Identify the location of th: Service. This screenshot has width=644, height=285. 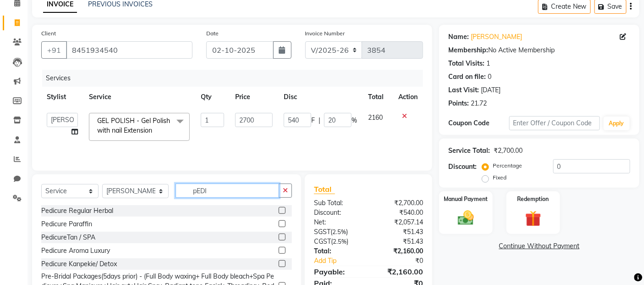
(139, 97).